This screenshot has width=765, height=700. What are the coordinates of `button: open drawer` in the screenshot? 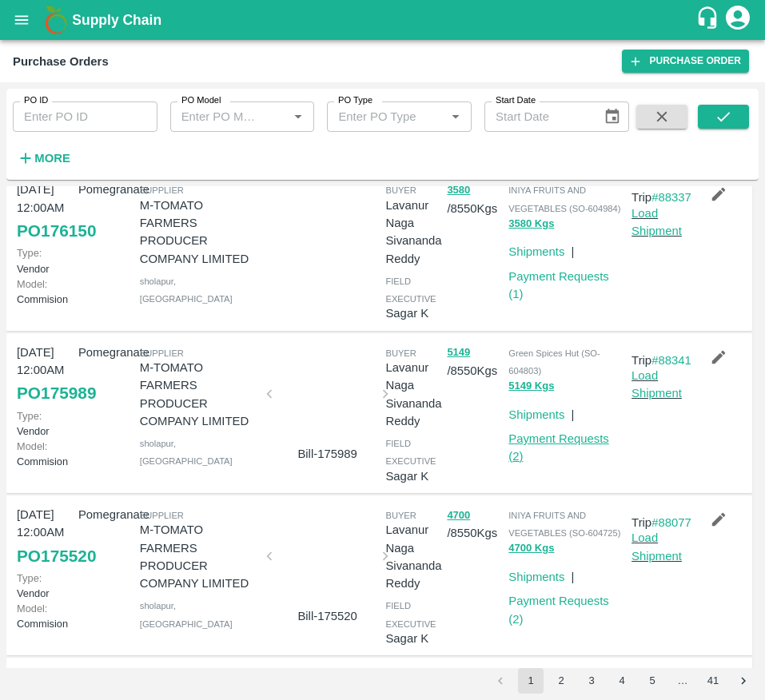 It's located at (21, 20).